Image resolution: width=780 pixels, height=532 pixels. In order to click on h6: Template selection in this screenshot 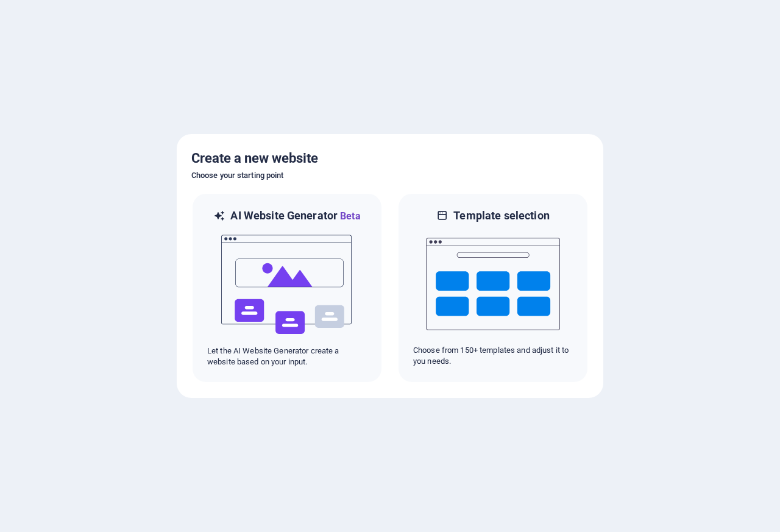, I will do `click(501, 215)`.